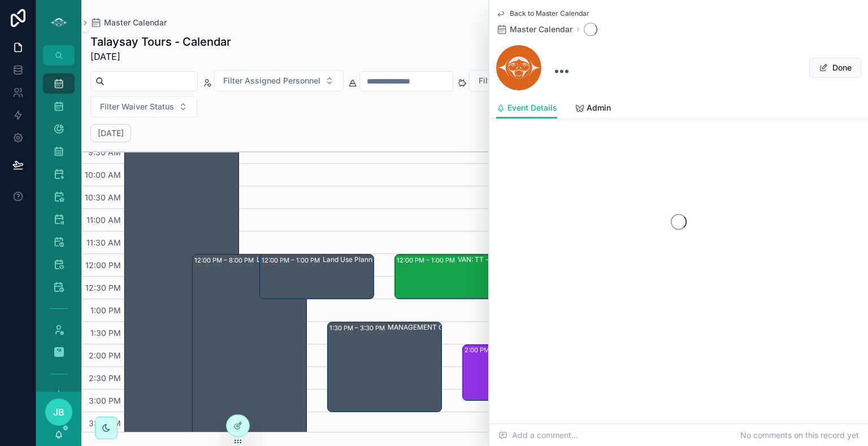 This screenshot has width=868, height=446. What do you see at coordinates (493, 350) in the screenshot?
I see `div: 2:00 PM – 3:15 PM` at bounding box center [493, 350].